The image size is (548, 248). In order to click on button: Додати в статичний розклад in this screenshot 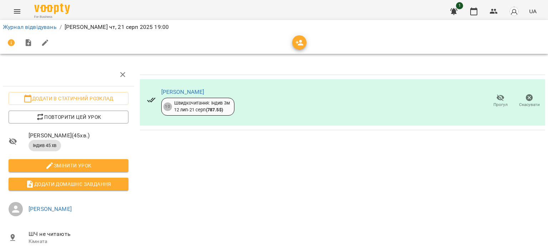, I will do `click(69, 99)`.